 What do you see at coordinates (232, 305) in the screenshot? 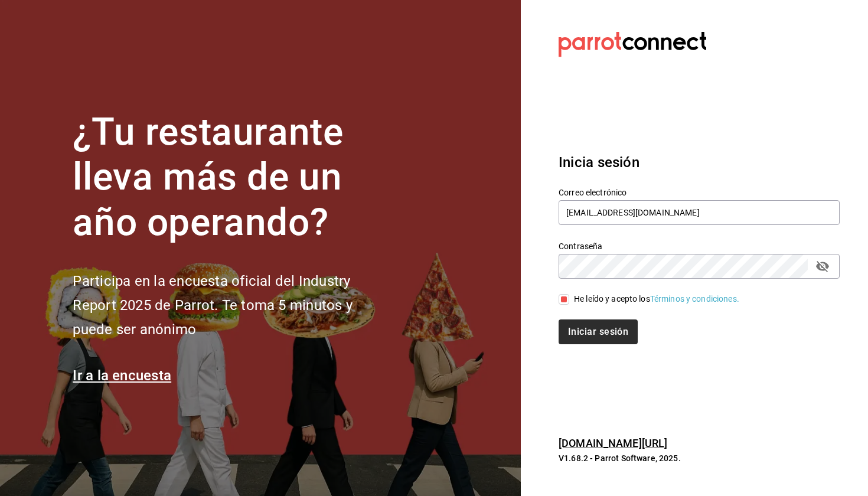
I see `h2: Participa en la encuesta oficial del Industry Report 2025 de Parrot. Te toma 5 minutos y puede se...` at bounding box center [232, 305].